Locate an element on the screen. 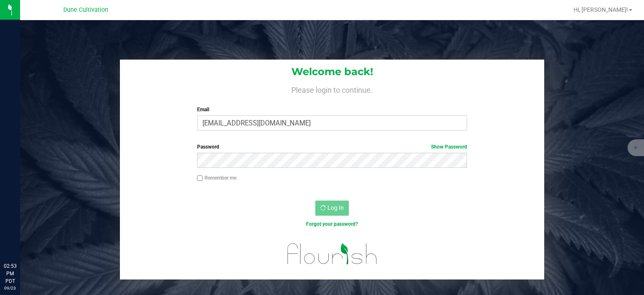 The image size is (644, 295). a: Forgot your password? is located at coordinates (332, 224).